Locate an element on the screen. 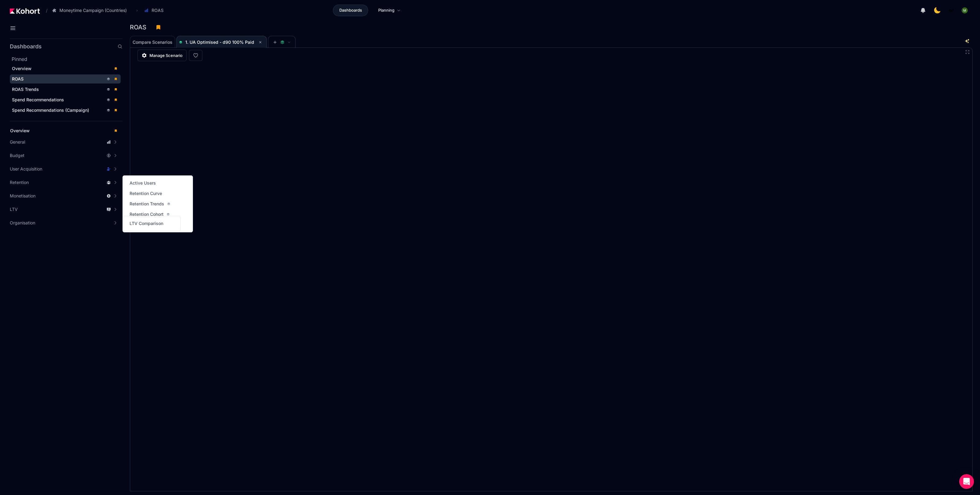 The height and width of the screenshot is (495, 980). span: Organisation is located at coordinates (22, 223).